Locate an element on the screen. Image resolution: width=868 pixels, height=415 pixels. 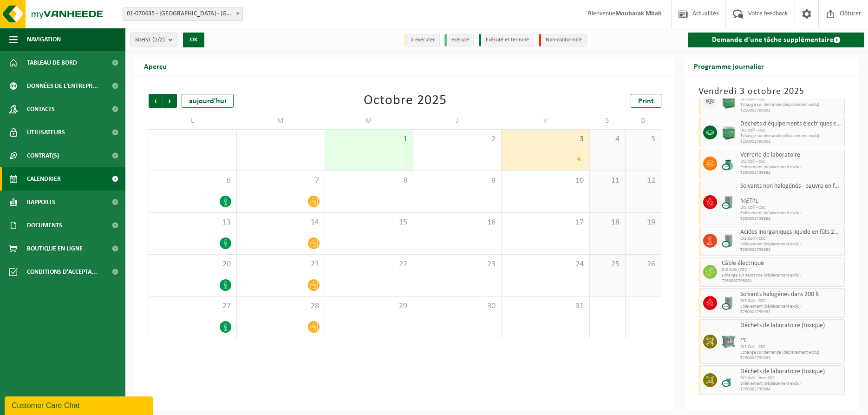
span: Rapports is located at coordinates (41, 202).